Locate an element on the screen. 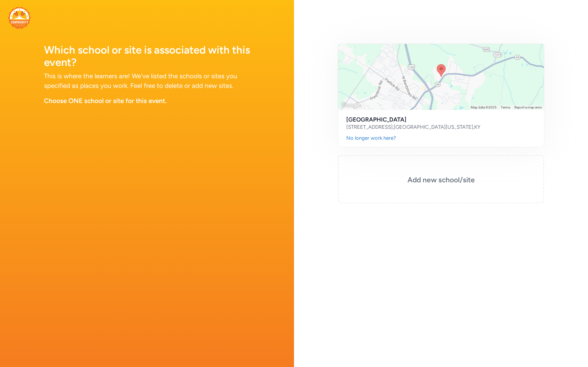  a: Terms (opens in new tab) is located at coordinates (505, 107).